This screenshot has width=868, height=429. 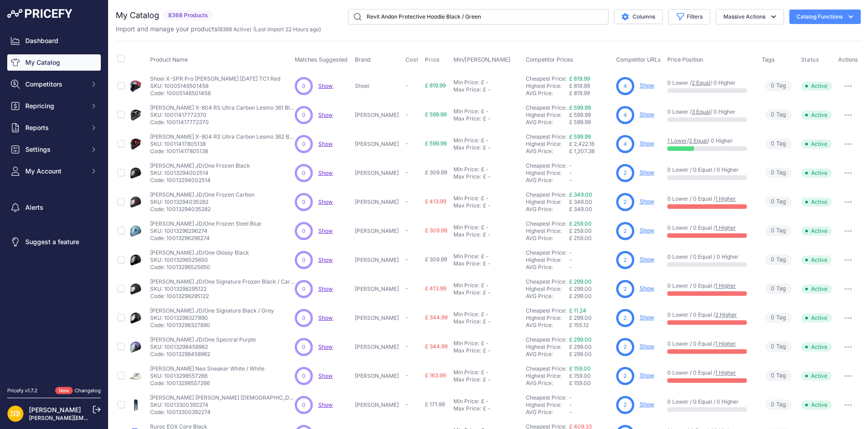 What do you see at coordinates (580, 339) in the screenshot?
I see `a: £ 299.00` at bounding box center [580, 339].